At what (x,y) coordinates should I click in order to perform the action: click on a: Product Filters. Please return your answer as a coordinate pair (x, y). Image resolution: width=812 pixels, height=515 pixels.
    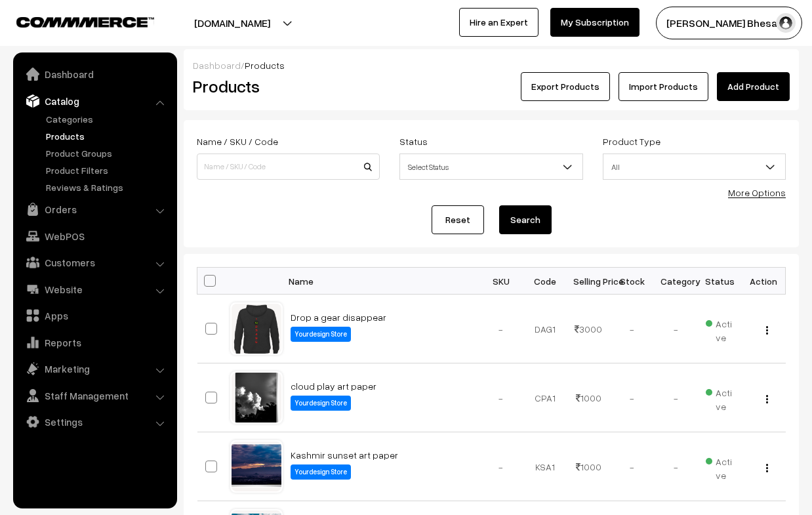
    Looking at the image, I should click on (108, 170).